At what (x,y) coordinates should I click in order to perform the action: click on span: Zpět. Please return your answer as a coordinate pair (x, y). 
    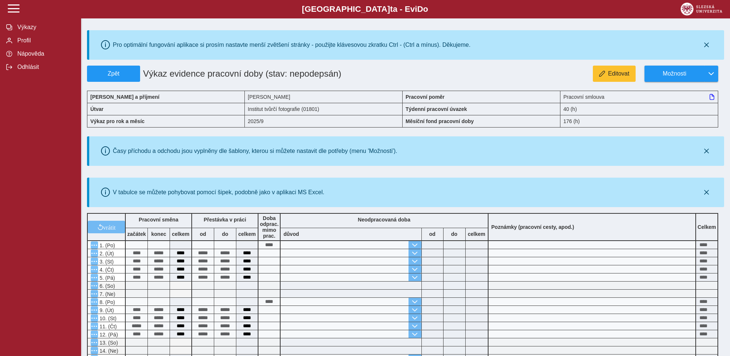
    Looking at the image, I should click on (113, 74).